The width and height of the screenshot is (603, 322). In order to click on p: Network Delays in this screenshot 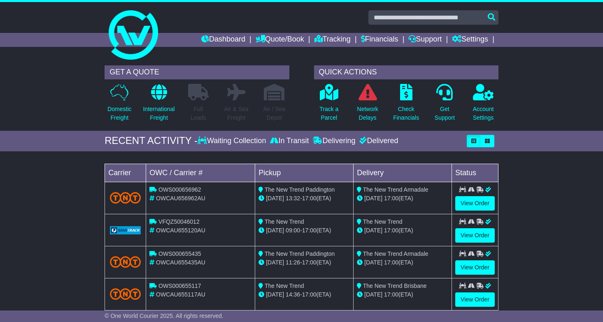, I will do `click(367, 114)`.